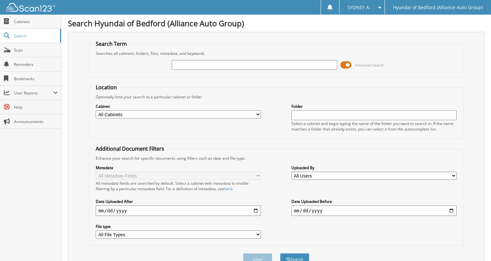  What do you see at coordinates (374, 167) in the screenshot?
I see `label: Uploaded By` at bounding box center [374, 167].